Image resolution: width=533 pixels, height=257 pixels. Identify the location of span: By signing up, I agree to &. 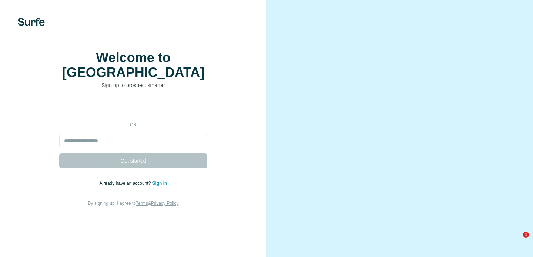
(133, 203).